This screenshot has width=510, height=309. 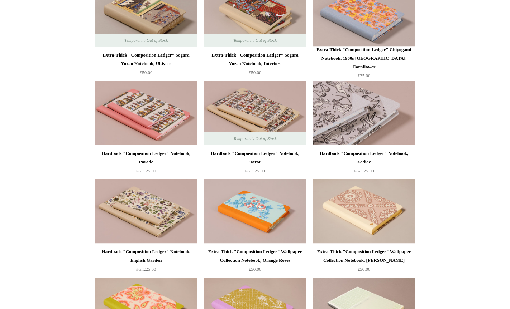 What do you see at coordinates (146, 113) in the screenshot?
I see `a: Hardback "Composition Ledger" Notebook, Parade Hardback "Composition Ledger" Notebook, Parade` at bounding box center [146, 113].